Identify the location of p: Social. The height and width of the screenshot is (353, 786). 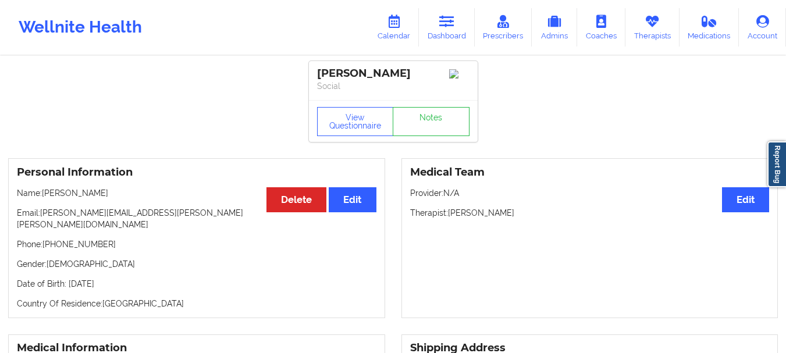
(393, 86).